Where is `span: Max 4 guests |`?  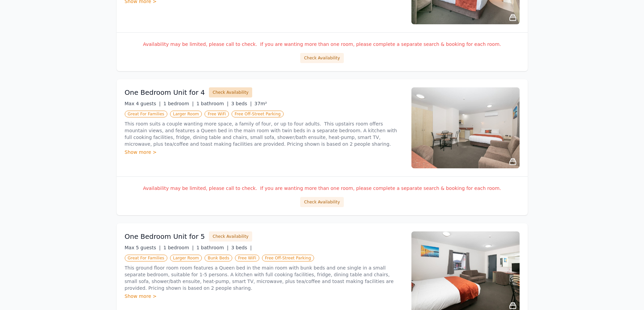 span: Max 4 guests | is located at coordinates (143, 103).